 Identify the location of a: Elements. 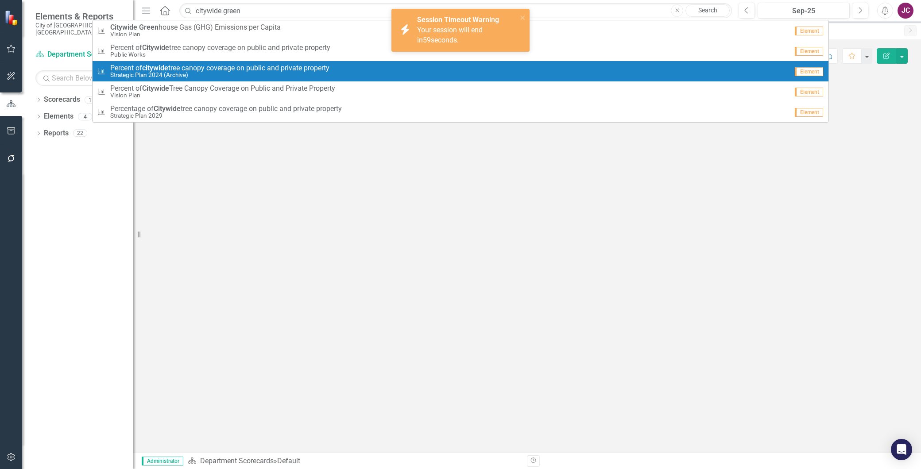
(58, 116).